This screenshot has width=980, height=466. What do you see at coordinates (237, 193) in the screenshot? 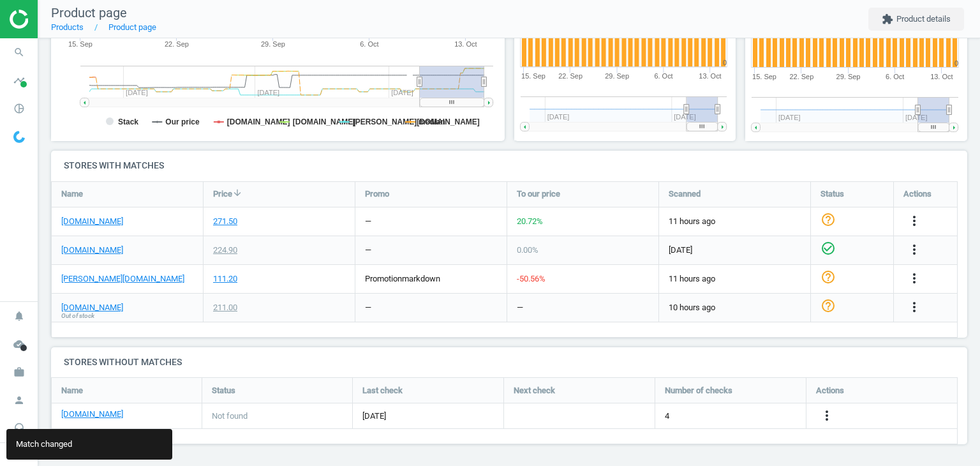
I see `i: arrow_downward` at bounding box center [237, 193].